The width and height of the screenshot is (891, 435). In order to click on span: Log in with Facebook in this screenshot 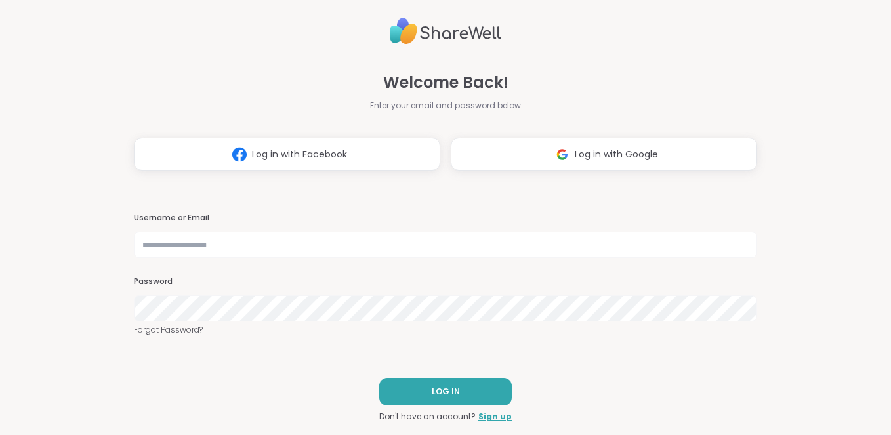, I will do `click(299, 154)`.